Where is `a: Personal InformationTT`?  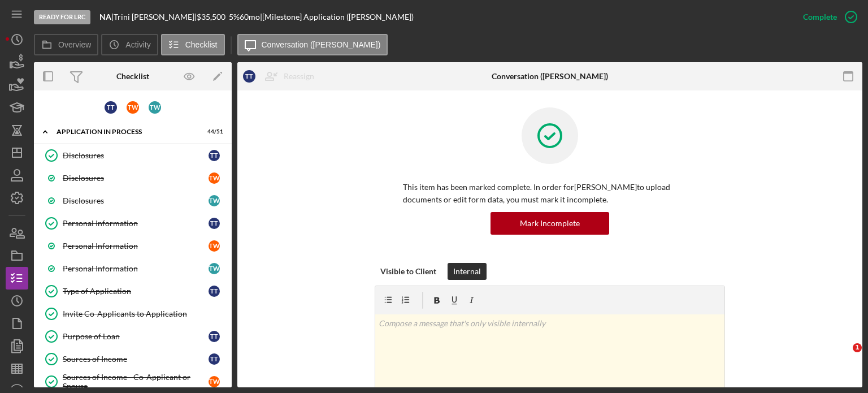 a: Personal InformationTT is located at coordinates (133, 223).